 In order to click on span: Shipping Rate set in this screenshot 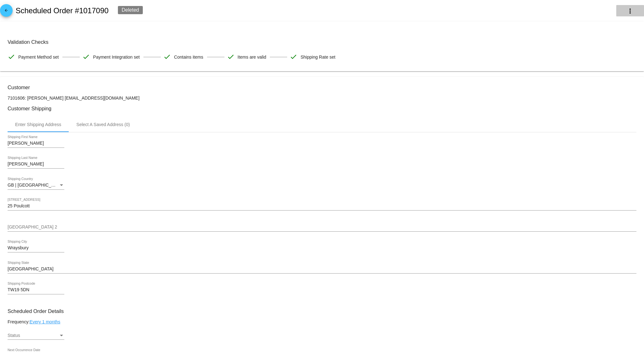, I will do `click(318, 57)`.